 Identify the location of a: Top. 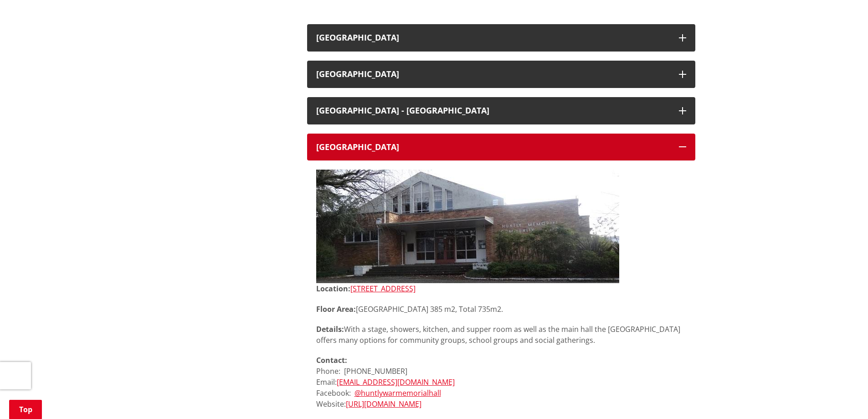
(26, 410).